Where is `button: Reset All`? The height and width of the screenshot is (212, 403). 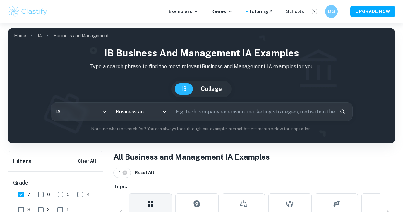
button: Reset All is located at coordinates (145, 173).